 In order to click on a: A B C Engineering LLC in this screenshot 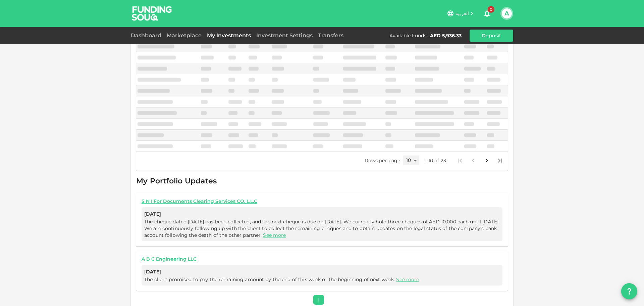, I will do `click(322, 259)`.